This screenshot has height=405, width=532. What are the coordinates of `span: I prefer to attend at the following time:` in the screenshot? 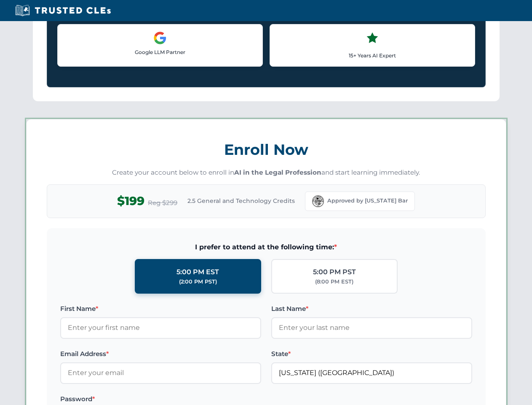 It's located at (266, 247).